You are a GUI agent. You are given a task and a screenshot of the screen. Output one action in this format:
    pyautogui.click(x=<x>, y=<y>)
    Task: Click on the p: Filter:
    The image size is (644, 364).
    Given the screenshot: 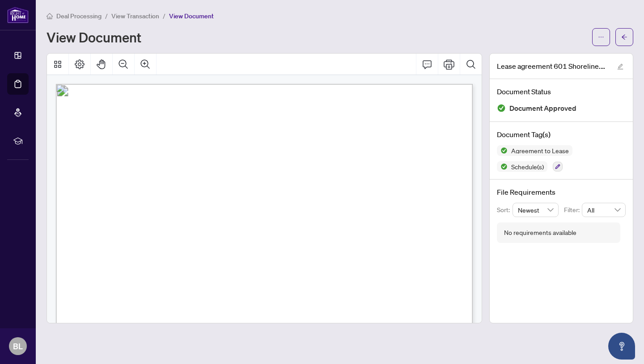 What is the action you would take?
    pyautogui.click(x=573, y=210)
    